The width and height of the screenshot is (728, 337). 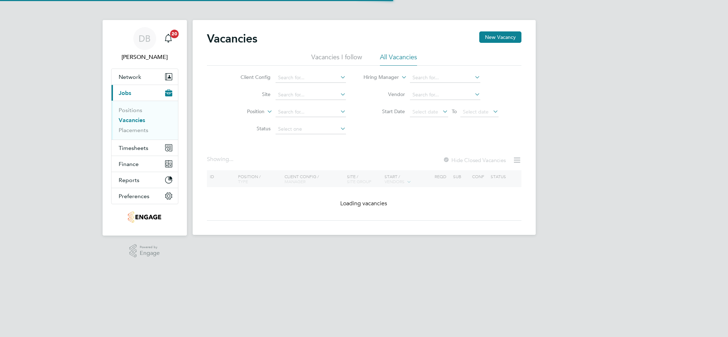 What do you see at coordinates (144, 39) in the screenshot?
I see `span: DB` at bounding box center [144, 39].